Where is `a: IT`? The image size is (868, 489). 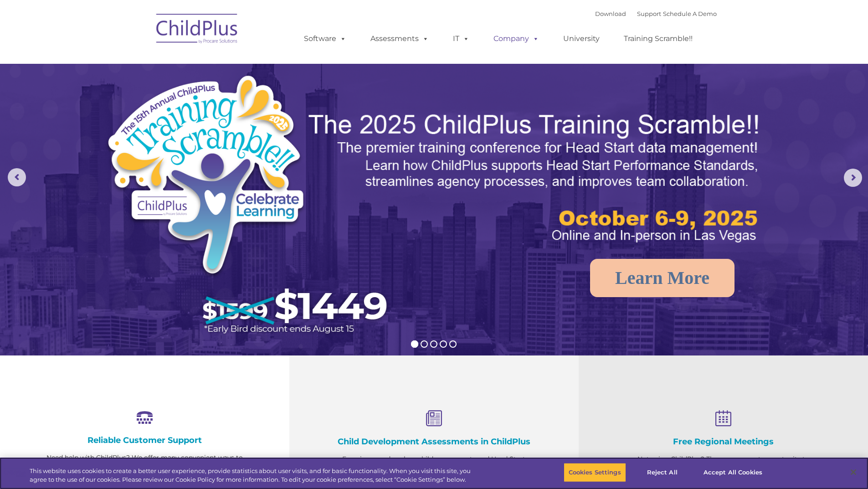
a: IT is located at coordinates (461, 38).